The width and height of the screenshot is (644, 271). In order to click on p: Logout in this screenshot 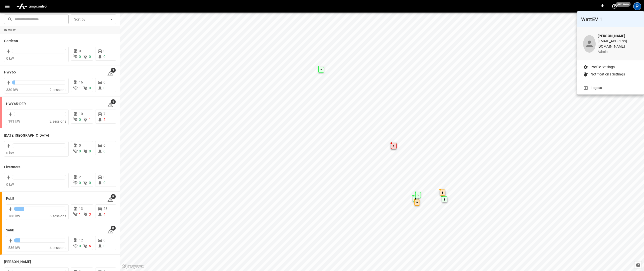, I will do `click(596, 88)`.